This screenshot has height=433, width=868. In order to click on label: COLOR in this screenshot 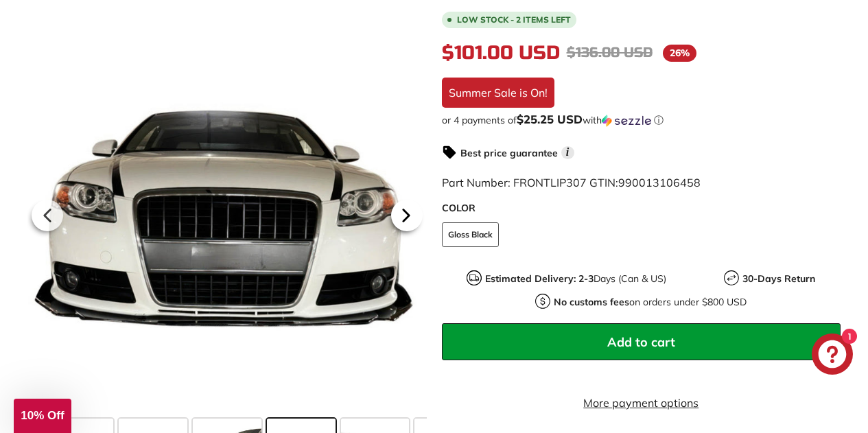, I will do `click(642, 207)`.